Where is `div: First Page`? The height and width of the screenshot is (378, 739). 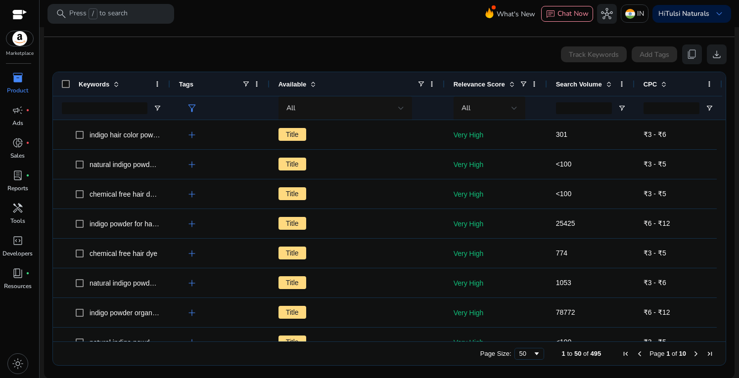
div: First Page is located at coordinates (626, 354).